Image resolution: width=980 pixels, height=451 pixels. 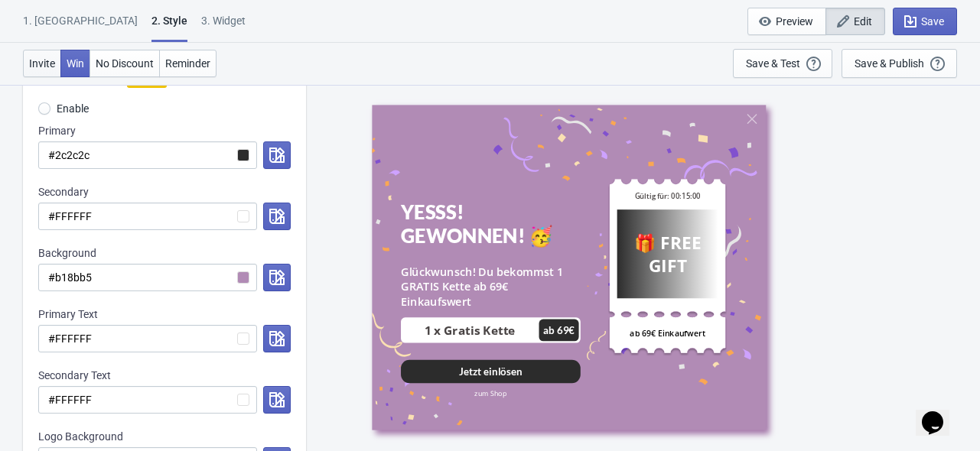 What do you see at coordinates (490, 223) in the screenshot?
I see `div: YESSS! GEWONNEN! 🥳` at bounding box center [490, 223].